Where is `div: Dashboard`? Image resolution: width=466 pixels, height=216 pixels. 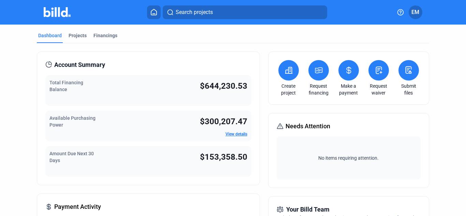
div: Dashboard is located at coordinates (50, 35).